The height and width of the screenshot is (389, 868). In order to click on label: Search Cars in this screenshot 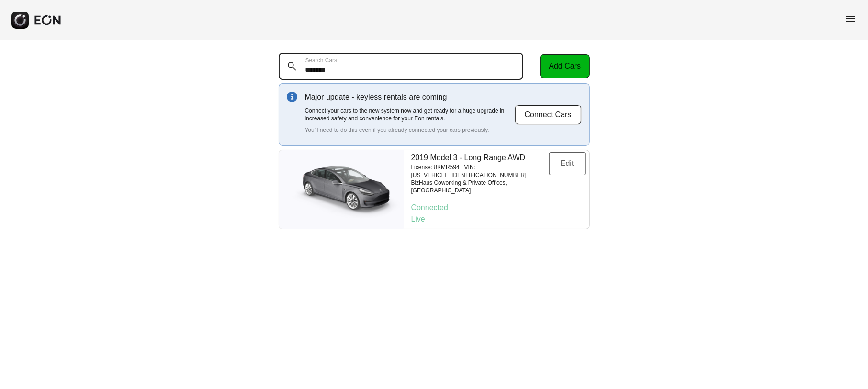, I will do `click(321, 60)`.